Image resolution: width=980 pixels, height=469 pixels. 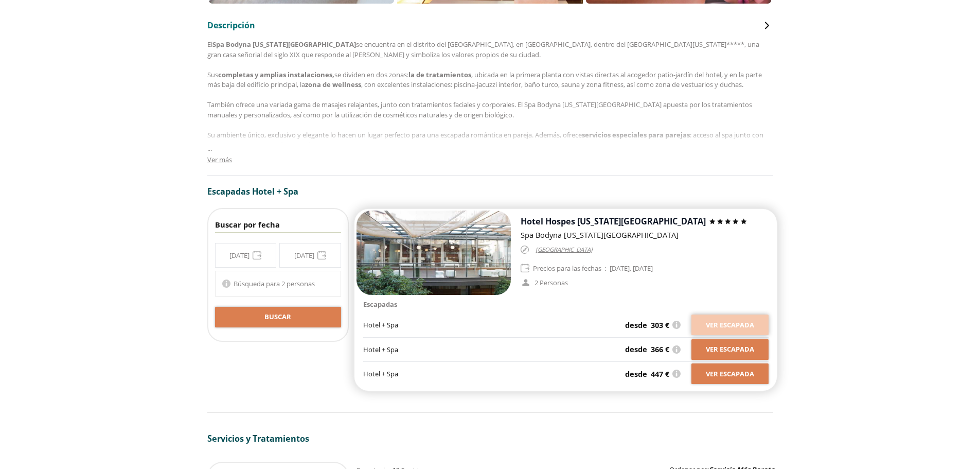 What do you see at coordinates (490, 25) in the screenshot?
I see `button: Descripción` at bounding box center [490, 25].